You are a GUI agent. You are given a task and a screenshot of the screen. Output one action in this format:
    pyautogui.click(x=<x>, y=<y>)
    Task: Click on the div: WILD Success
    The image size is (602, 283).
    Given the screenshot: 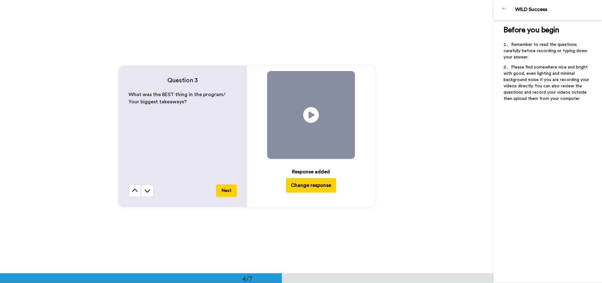 What is the action you would take?
    pyautogui.click(x=559, y=9)
    